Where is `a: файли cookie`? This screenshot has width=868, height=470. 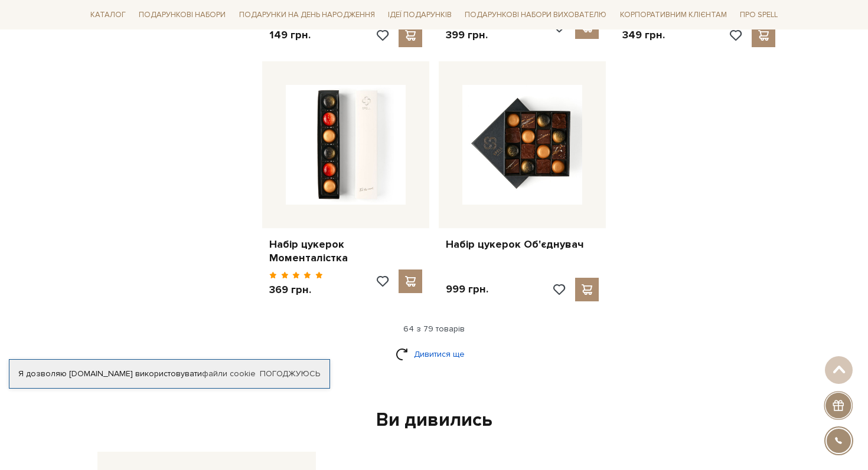
a: файли cookie is located at coordinates (229, 374).